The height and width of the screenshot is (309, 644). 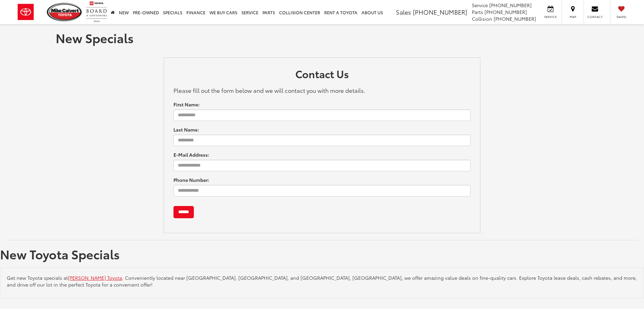 I want to click on span: Collision, so click(x=482, y=19).